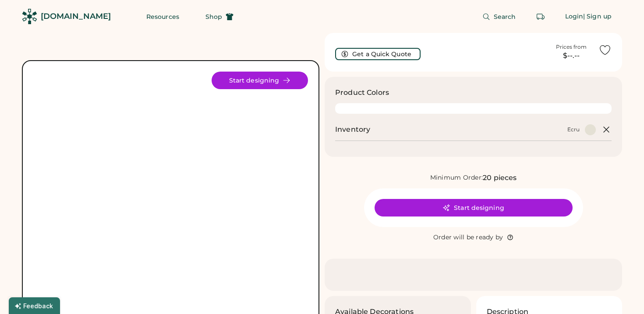 Image resolution: width=644 pixels, height=314 pixels. What do you see at coordinates (220, 17) in the screenshot?
I see `button: Shop` at bounding box center [220, 17].